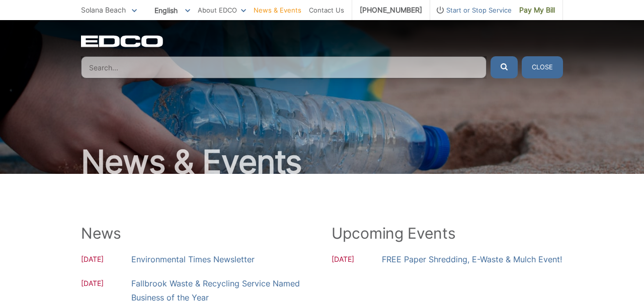 The image size is (644, 304). What do you see at coordinates (322, 162) in the screenshot?
I see `h1: News & Events` at bounding box center [322, 162].